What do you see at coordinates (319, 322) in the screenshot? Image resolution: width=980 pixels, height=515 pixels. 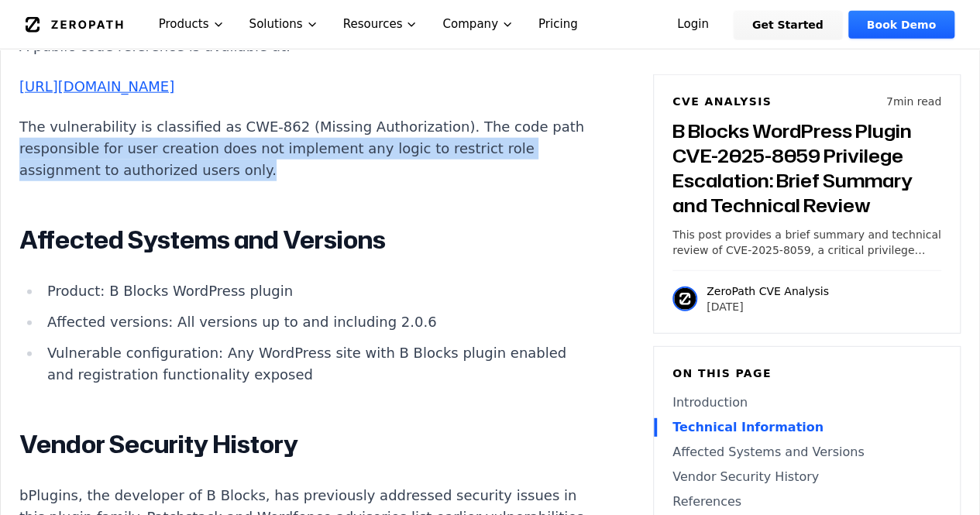 I see `li: Affected versions: All versions up to and including 2.0.6` at bounding box center [319, 322].